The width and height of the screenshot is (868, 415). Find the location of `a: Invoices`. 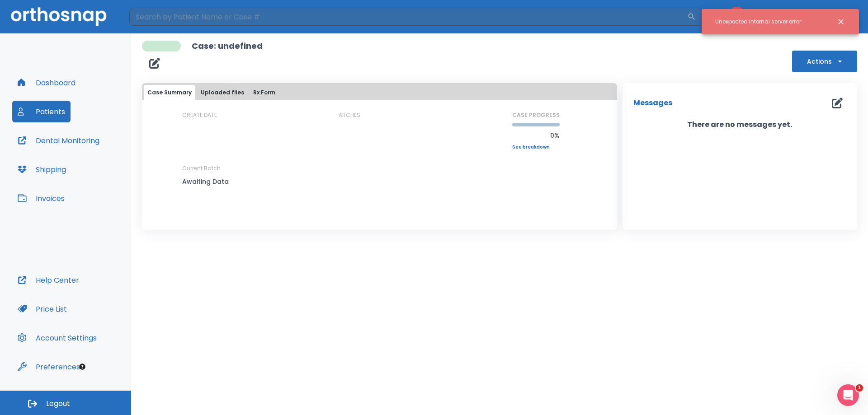

a: Invoices is located at coordinates (41, 198).